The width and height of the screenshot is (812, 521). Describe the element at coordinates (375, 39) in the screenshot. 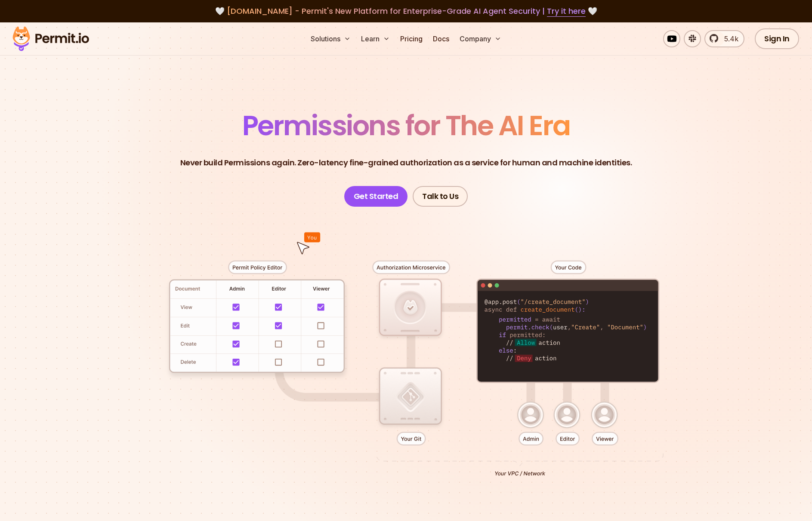

I see `button: Learn` at that location.